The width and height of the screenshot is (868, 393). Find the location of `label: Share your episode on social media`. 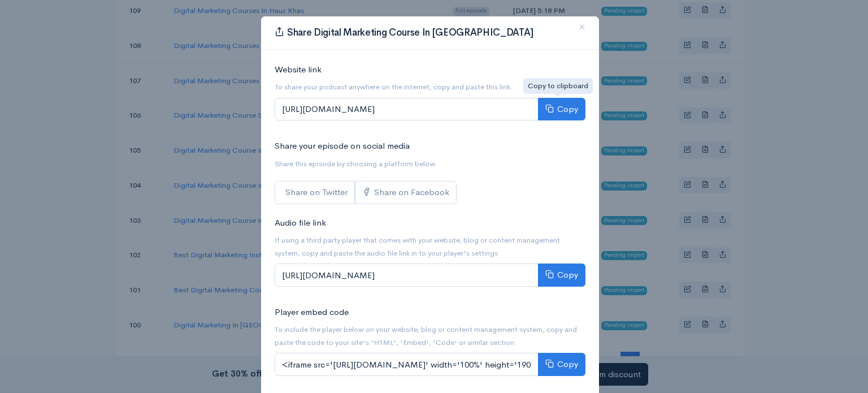

label: Share your episode on social media is located at coordinates (342, 146).